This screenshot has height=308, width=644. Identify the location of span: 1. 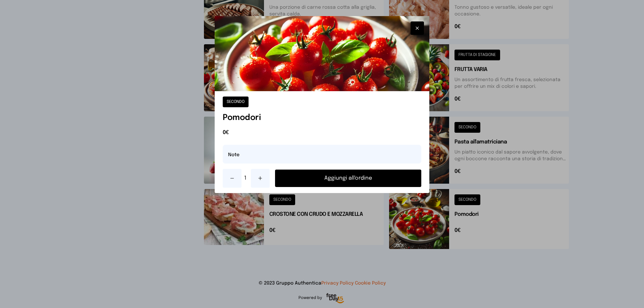
(246, 178).